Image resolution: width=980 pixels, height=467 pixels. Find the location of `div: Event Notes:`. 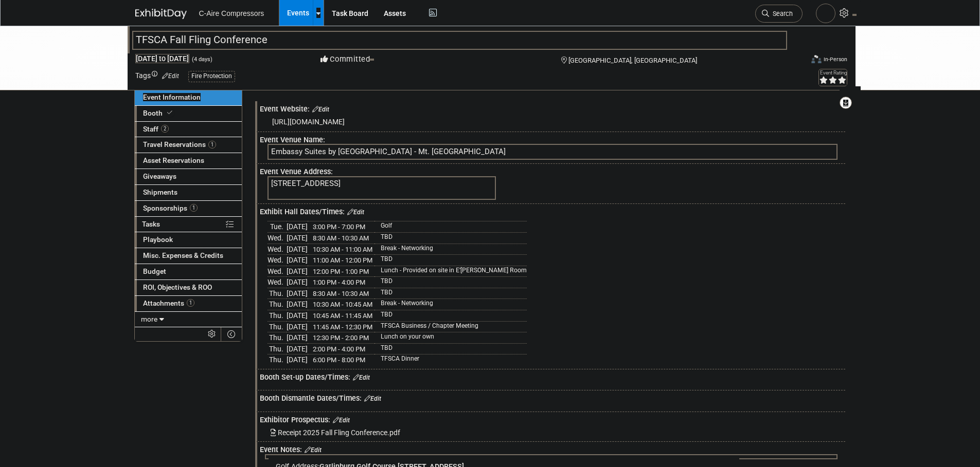

div: Event Notes: is located at coordinates (552, 449).